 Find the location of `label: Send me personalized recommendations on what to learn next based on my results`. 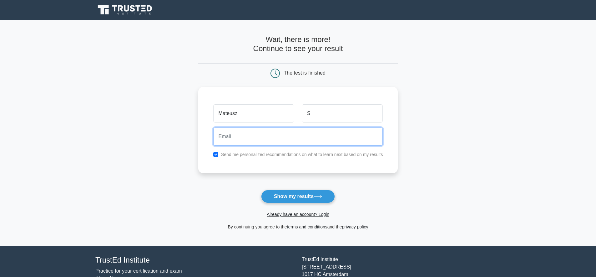

label: Send me personalized recommendations on what to learn next based on my results is located at coordinates (302, 154).